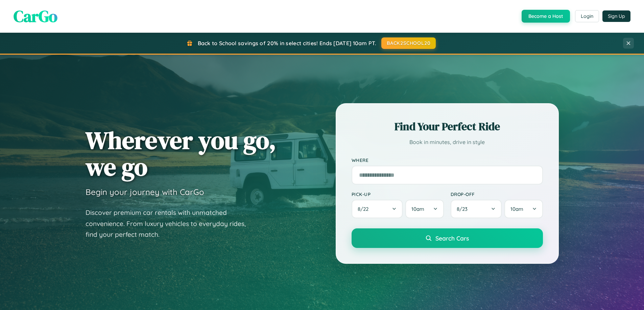  Describe the element at coordinates (145, 192) in the screenshot. I see `h3: Begin your journey with CarGo` at that location.